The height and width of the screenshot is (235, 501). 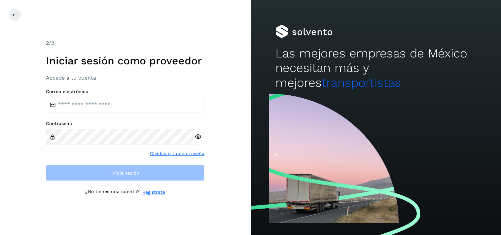 I want to click on h1: Iniciar sesión como proveedor, so click(x=125, y=61).